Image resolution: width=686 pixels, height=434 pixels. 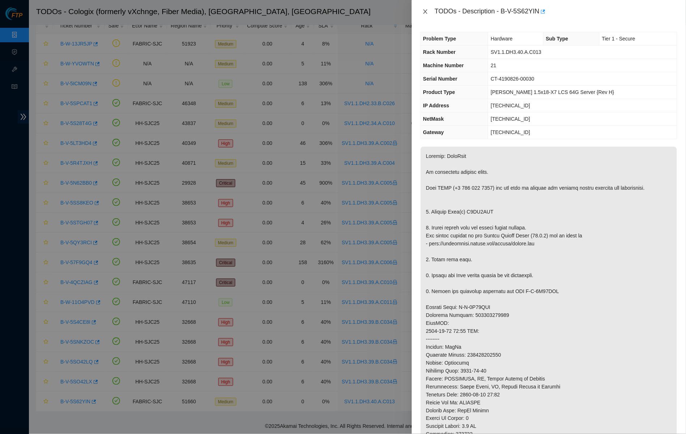 What do you see at coordinates (556, 12) in the screenshot?
I see `div: TODOs - Description - B-V-5S62YIN` at bounding box center [556, 12].